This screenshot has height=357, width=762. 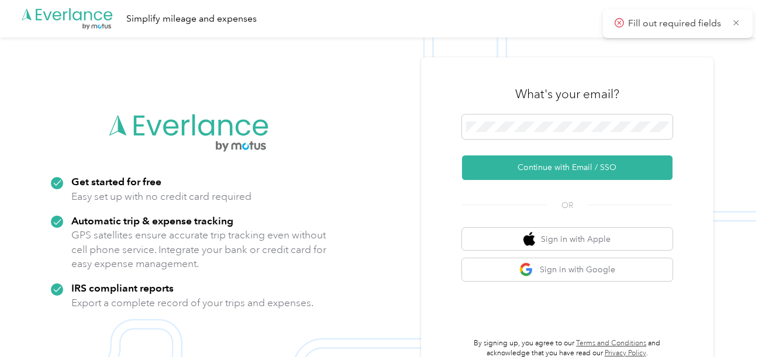 I want to click on img: google logo, so click(x=526, y=270).